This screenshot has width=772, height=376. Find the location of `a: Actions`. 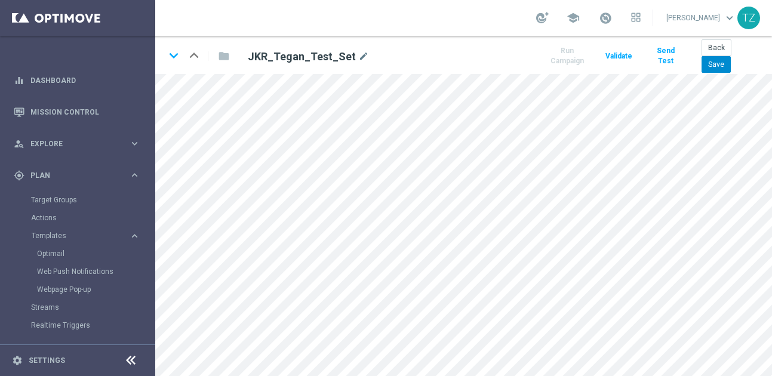

a: Actions is located at coordinates (78, 218).